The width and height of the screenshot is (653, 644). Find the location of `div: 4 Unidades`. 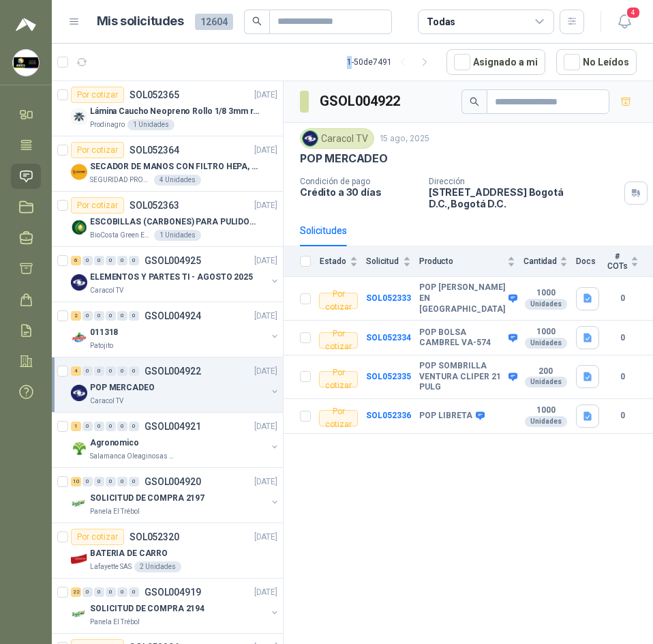

div: 4 Unidades is located at coordinates (177, 180).